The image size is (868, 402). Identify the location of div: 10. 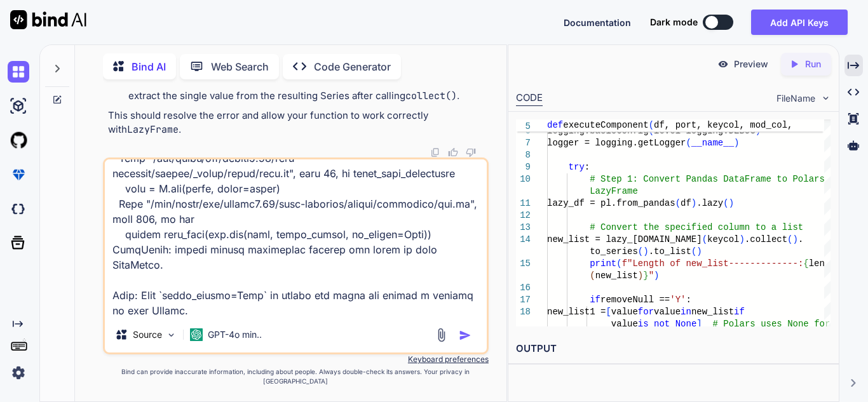
(523, 179).